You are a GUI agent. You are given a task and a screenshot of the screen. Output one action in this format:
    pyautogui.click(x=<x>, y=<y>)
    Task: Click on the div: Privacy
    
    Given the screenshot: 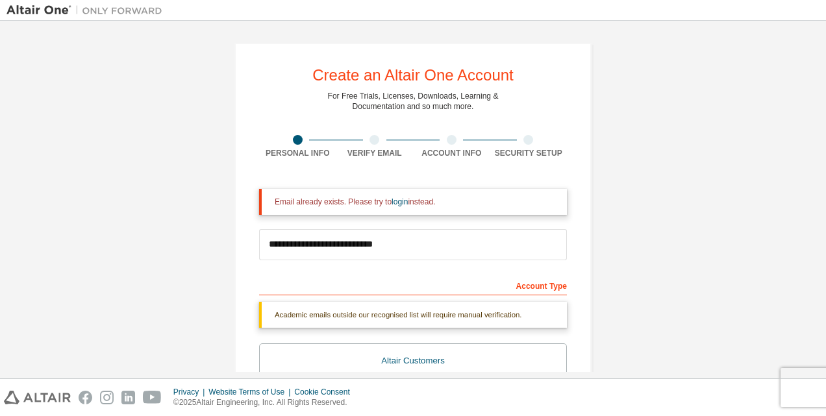 What is the action you would take?
    pyautogui.click(x=191, y=392)
    